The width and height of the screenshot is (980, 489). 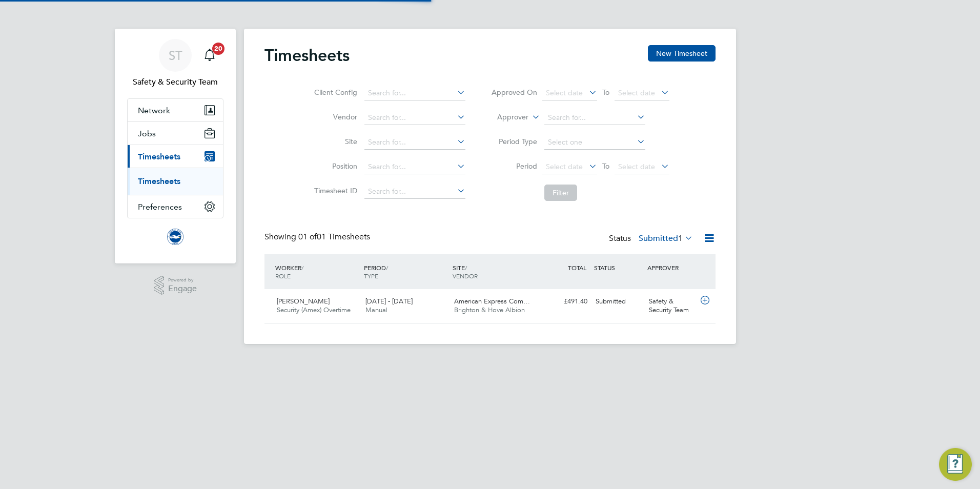 What do you see at coordinates (564, 301) in the screenshot?
I see `div: £491.40` at bounding box center [564, 301].